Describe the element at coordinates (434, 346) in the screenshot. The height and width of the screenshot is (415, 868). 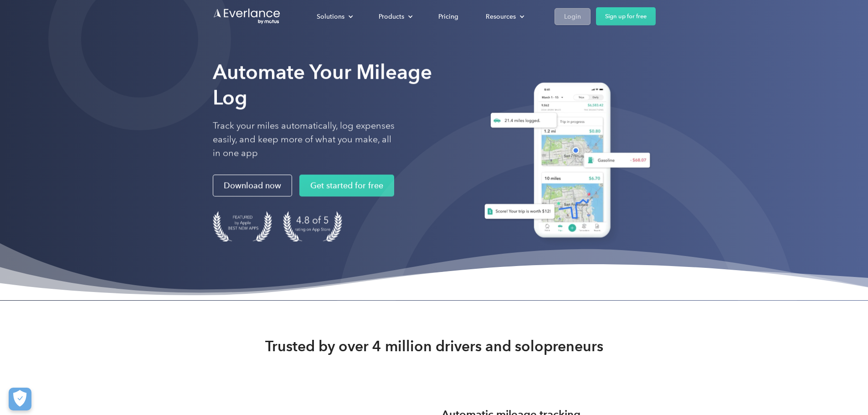
I see `strong: Trusted by over 4 million drivers and solopreneurs` at that location.